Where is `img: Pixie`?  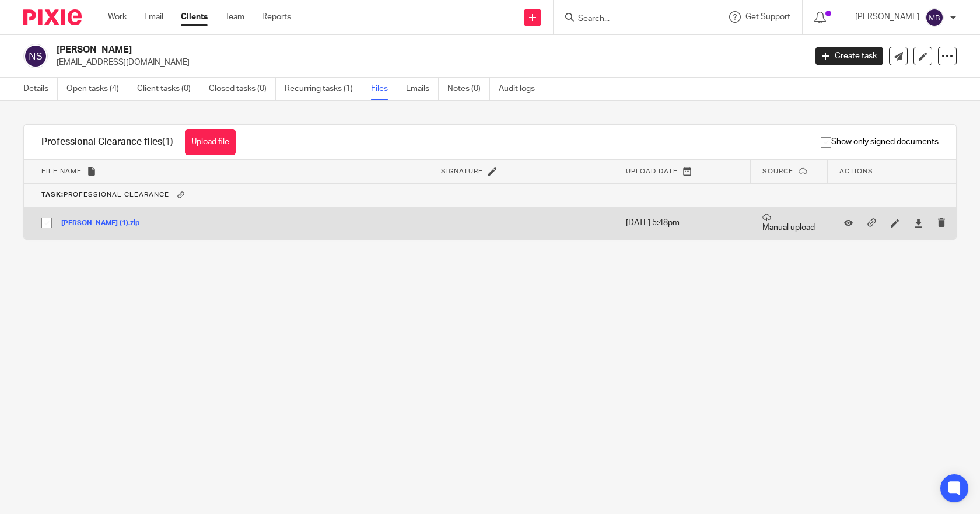
img: Pixie is located at coordinates (53, 17).